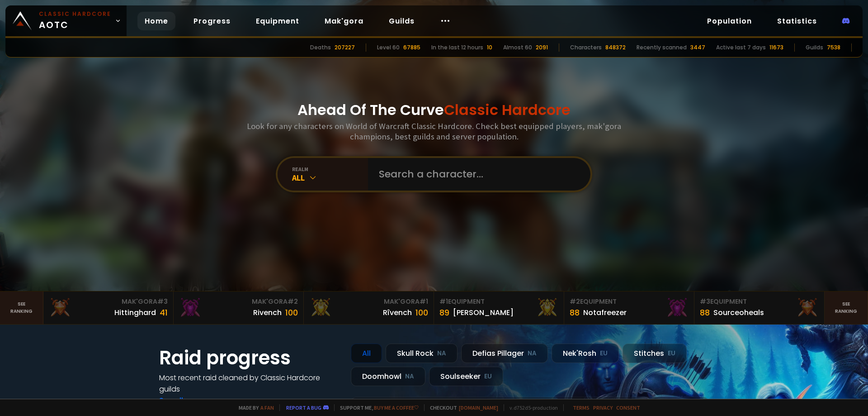 The width and height of the screenshot is (868, 416). What do you see at coordinates (345, 47) in the screenshot?
I see `div: 207227` at bounding box center [345, 47].